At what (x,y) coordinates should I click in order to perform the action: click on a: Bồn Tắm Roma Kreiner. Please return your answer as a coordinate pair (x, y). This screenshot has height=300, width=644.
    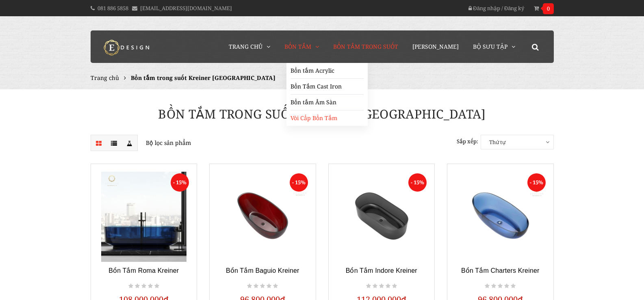
    Looking at the image, I should click on (144, 270).